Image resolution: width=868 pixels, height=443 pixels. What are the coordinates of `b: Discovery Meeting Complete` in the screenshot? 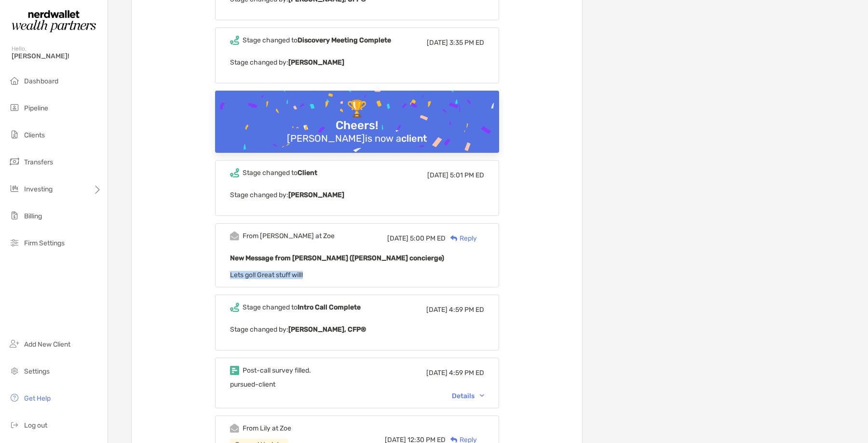 It's located at (344, 40).